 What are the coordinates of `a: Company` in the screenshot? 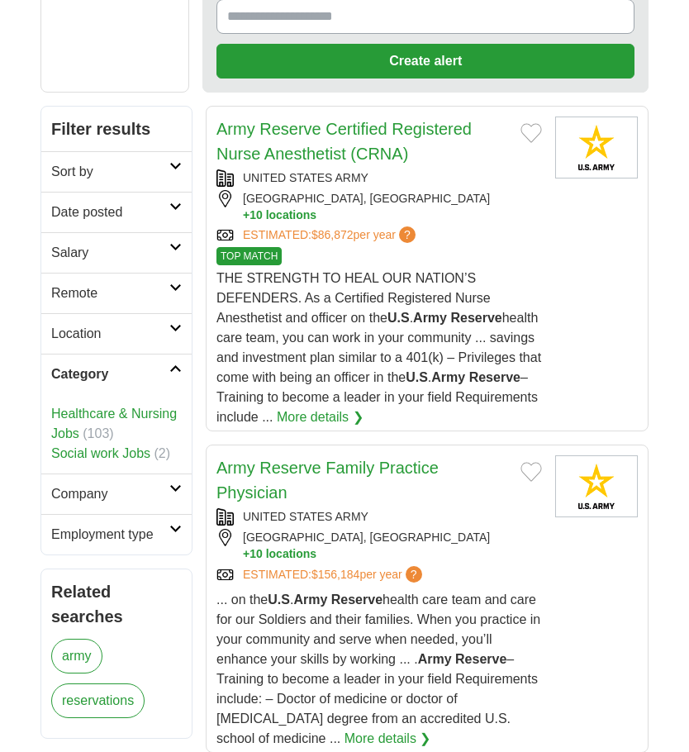 It's located at (116, 493).